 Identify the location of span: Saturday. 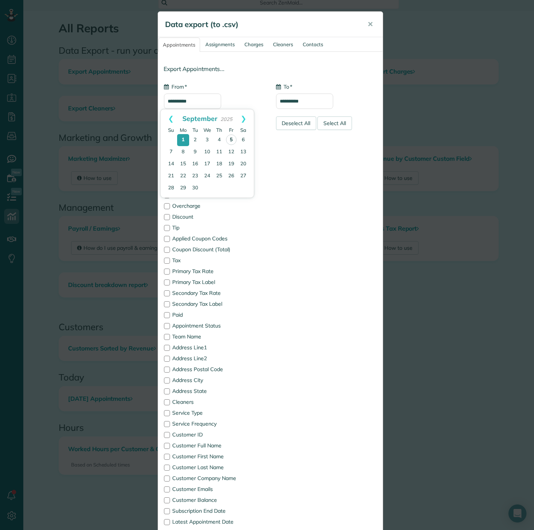
(243, 130).